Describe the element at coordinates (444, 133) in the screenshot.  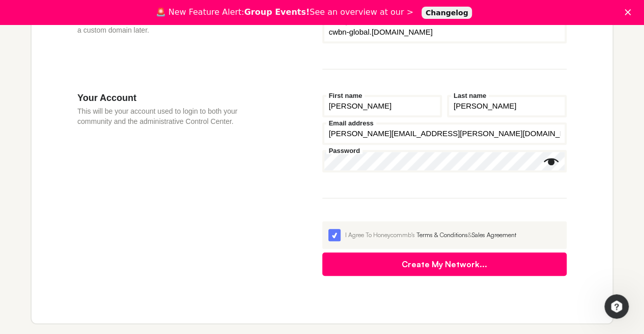
I see `input: Email address` at that location.